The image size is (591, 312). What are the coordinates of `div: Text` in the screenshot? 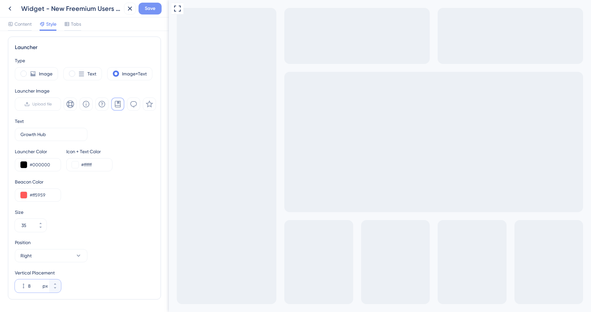 It's located at (19, 121).